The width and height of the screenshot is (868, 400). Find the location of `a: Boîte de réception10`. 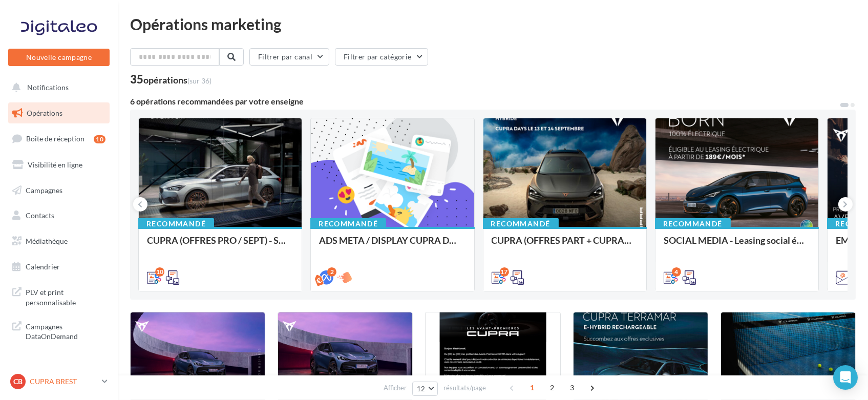

a: Boîte de réception10 is located at coordinates (59, 138).